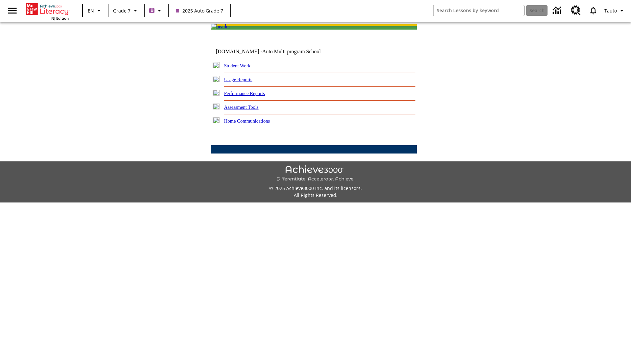 The image size is (631, 355). What do you see at coordinates (91, 11) in the screenshot?
I see `span: EN` at bounding box center [91, 11].